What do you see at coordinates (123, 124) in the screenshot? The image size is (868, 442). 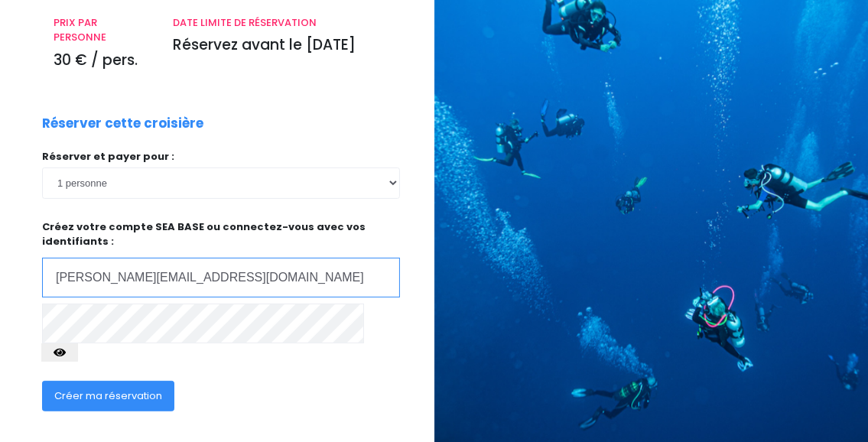 I see `p: Réserver cette croisière` at bounding box center [123, 124].